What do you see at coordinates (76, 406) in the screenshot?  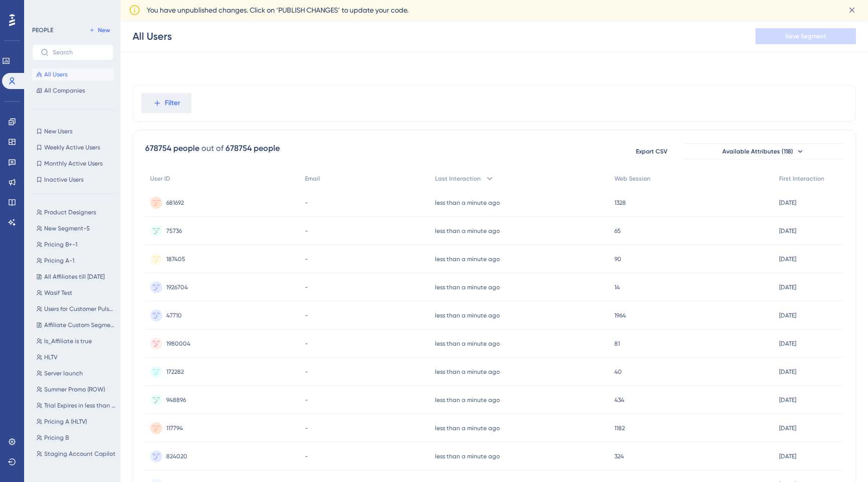 I see `button: Trial Expires in less than 48hrs` at bounding box center [76, 406].